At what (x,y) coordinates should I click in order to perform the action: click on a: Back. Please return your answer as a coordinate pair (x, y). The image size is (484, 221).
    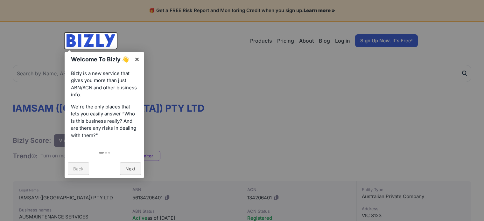
    Looking at the image, I should click on (78, 169).